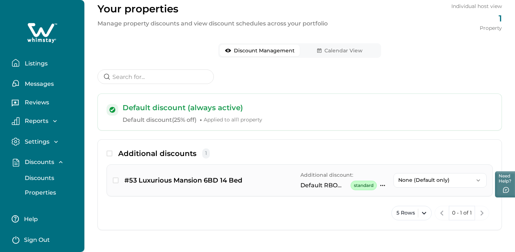 This screenshot has height=252, width=515. Describe the element at coordinates (308, 108) in the screenshot. I see `p: Default discount (always active)` at that location.